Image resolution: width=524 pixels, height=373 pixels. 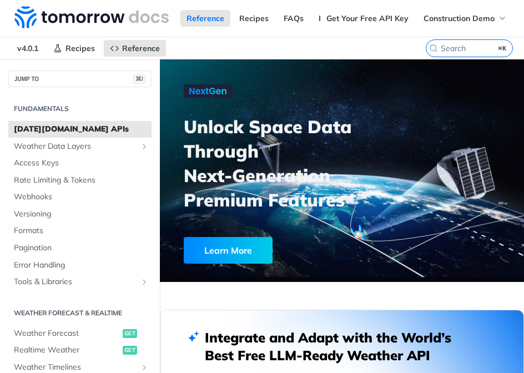 I want to click on span: Tools & Libraries, so click(x=75, y=282).